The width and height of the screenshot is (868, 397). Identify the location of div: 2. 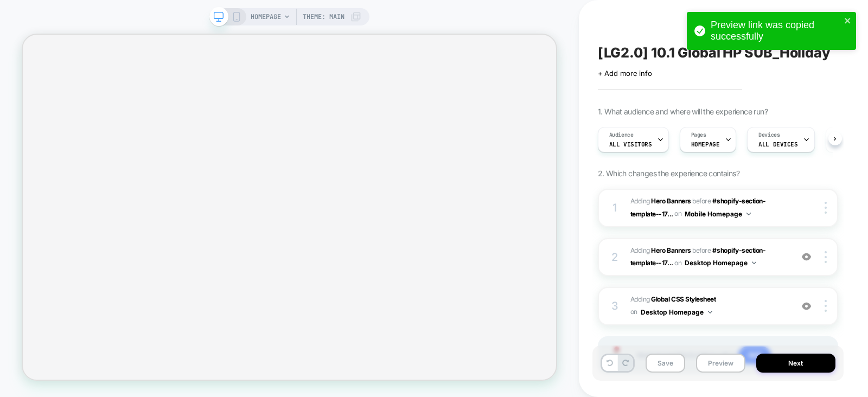
(615, 257).